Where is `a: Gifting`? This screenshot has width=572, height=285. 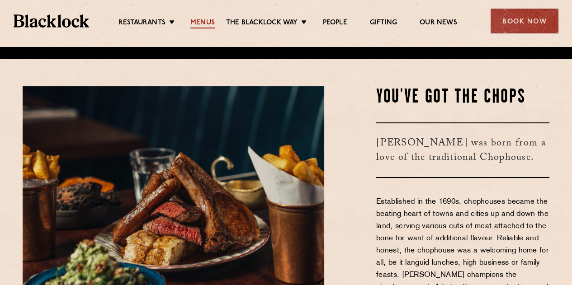 a: Gifting is located at coordinates (383, 23).